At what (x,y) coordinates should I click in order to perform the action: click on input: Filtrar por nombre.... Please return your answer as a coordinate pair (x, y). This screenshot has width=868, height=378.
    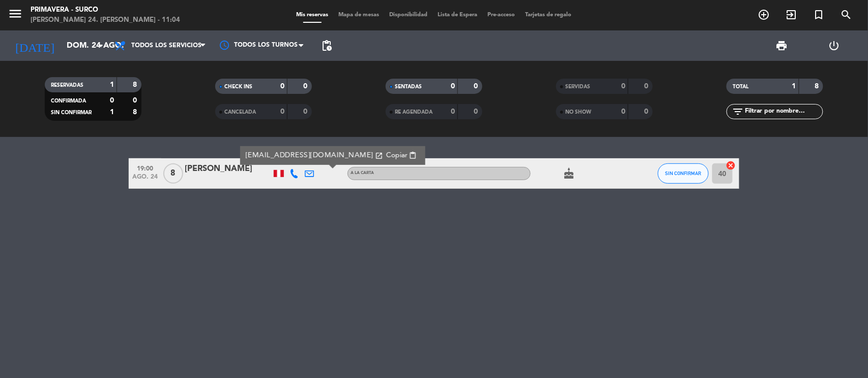
    Looking at the image, I should click on (783, 112).